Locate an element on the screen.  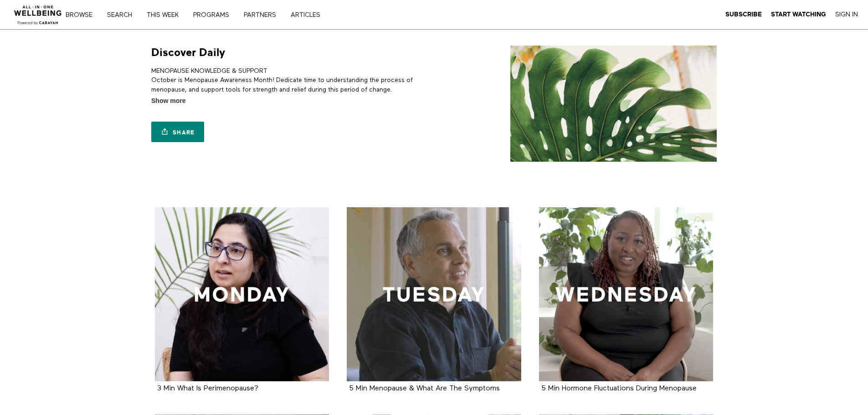
strong: 5 Min Menopause & What Are The Symptoms is located at coordinates (424, 388).